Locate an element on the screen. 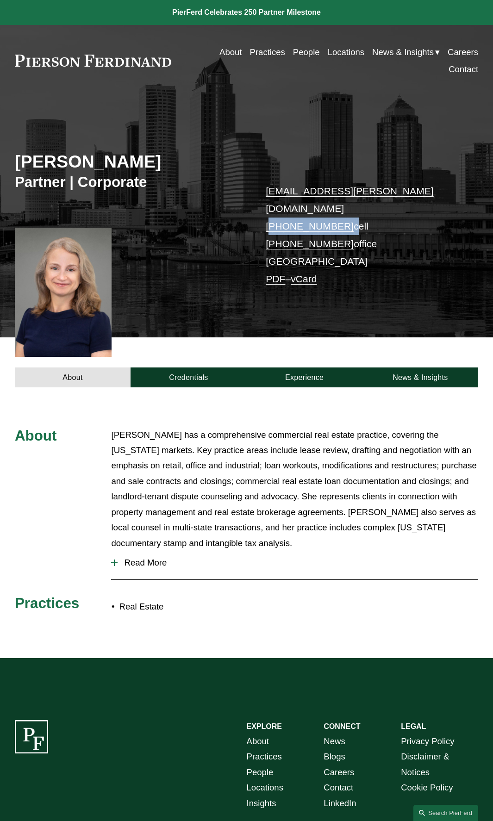 This screenshot has height=821, width=493. a: News is located at coordinates (334, 741).